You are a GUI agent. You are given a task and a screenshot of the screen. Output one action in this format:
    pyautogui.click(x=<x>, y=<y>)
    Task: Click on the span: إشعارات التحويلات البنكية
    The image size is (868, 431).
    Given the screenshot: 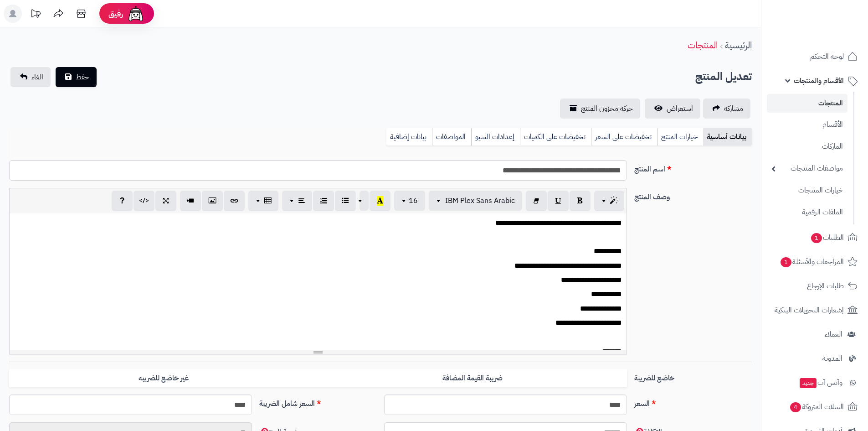 What is the action you would take?
    pyautogui.click(x=809, y=310)
    